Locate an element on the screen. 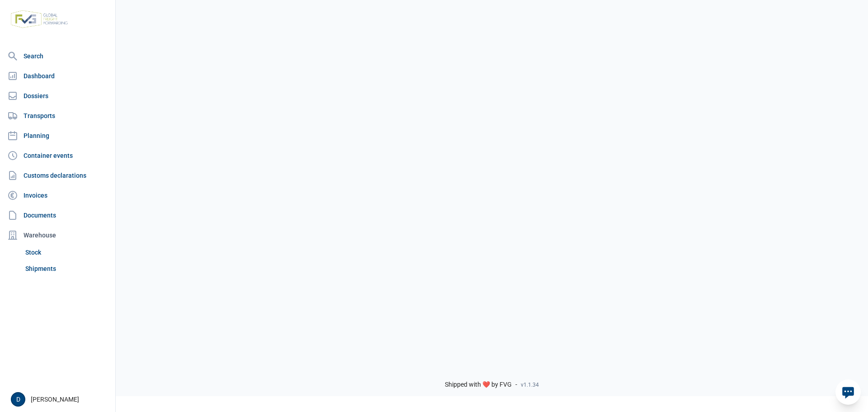 This screenshot has width=868, height=412. img: FVG - Global freight forwarding is located at coordinates (39, 19).